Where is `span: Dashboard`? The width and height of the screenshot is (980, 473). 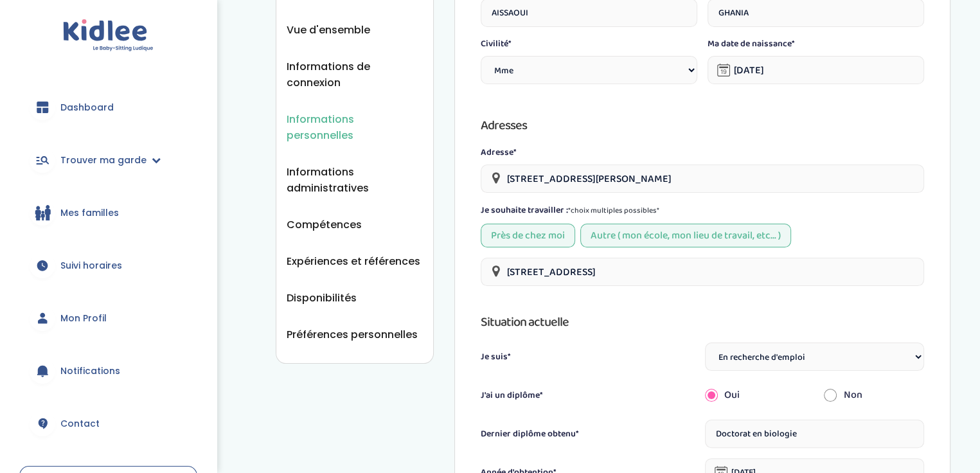
span: Dashboard is located at coordinates (87, 107).